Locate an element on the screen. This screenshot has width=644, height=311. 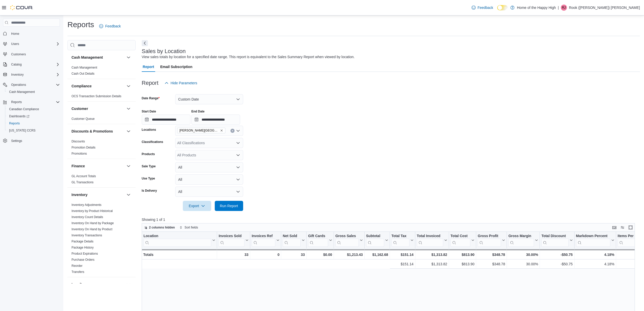
button: Remove Kingston - Brock Street - Fire & Flower from selection in this group is located at coordinates (221, 130).